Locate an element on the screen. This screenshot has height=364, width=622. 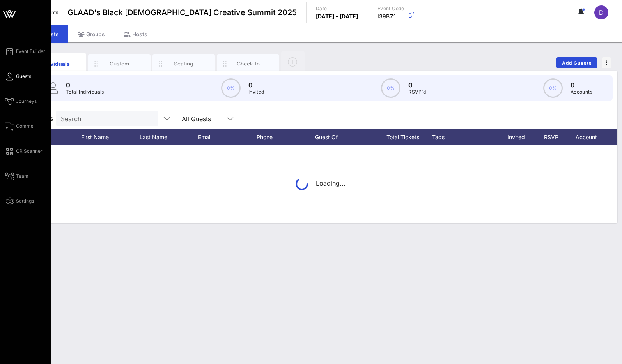
a: QR Scanner is located at coordinates (24, 151).